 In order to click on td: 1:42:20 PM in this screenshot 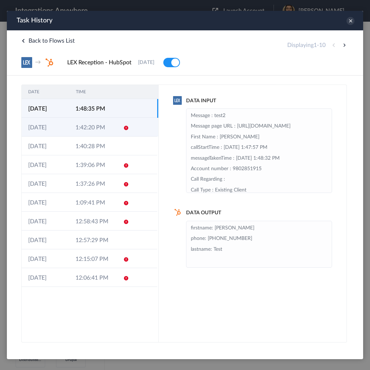, I will do `click(86, 116)`.